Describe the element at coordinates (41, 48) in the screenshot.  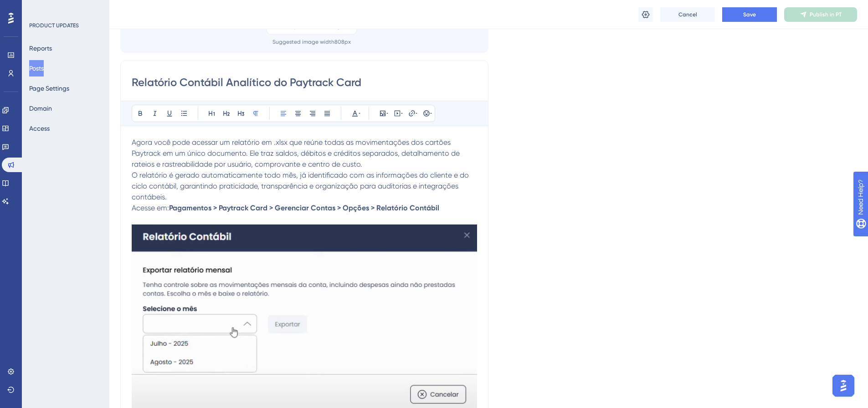
I see `button: Reports` at that location.